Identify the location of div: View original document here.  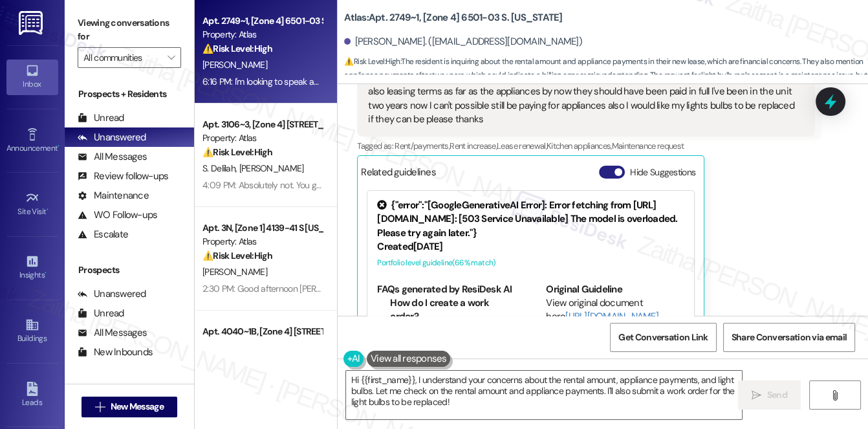
(615, 310).